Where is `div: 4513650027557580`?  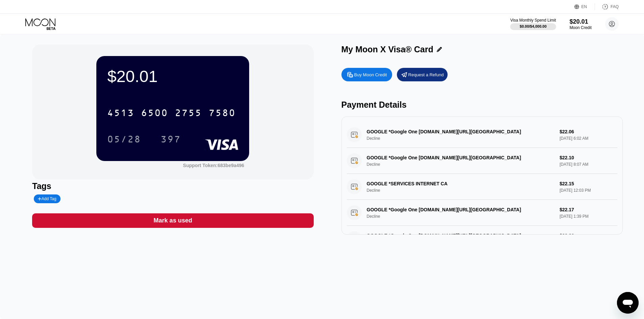 div: 4513650027557580 is located at coordinates (171, 113).